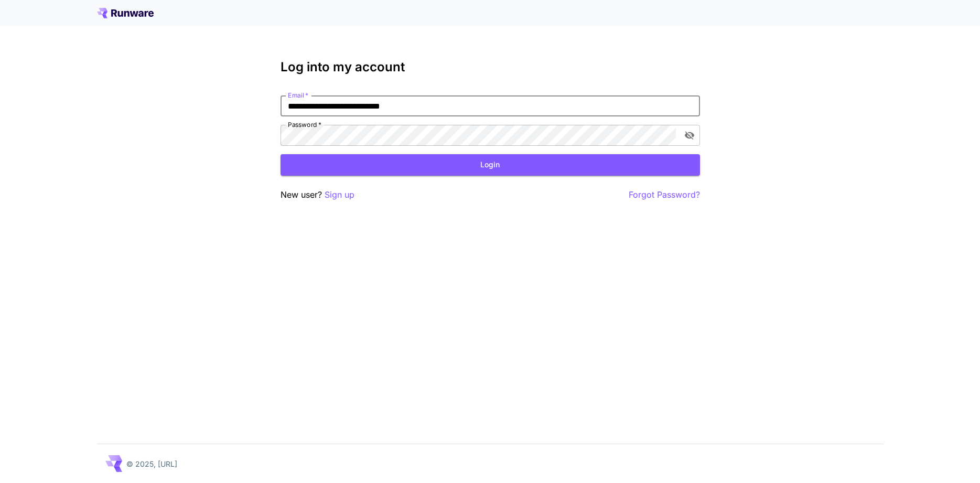  I want to click on p: Forgot Password?, so click(665, 195).